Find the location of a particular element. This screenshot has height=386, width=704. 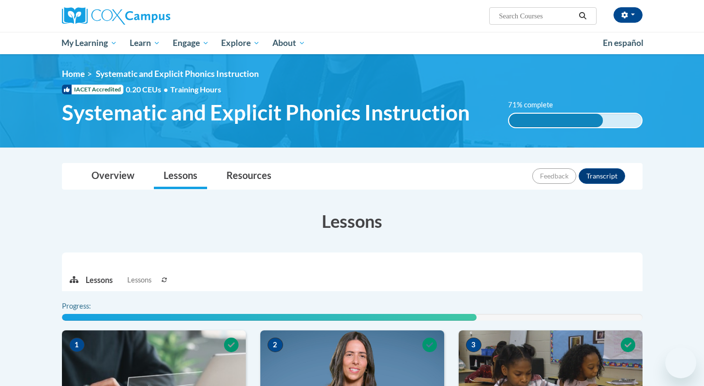

a: Lessons is located at coordinates (181, 176).